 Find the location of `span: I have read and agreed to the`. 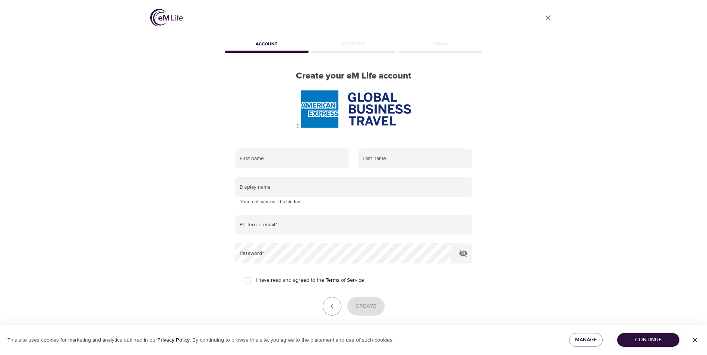

span: I have read and agreed to the is located at coordinates (310, 281).